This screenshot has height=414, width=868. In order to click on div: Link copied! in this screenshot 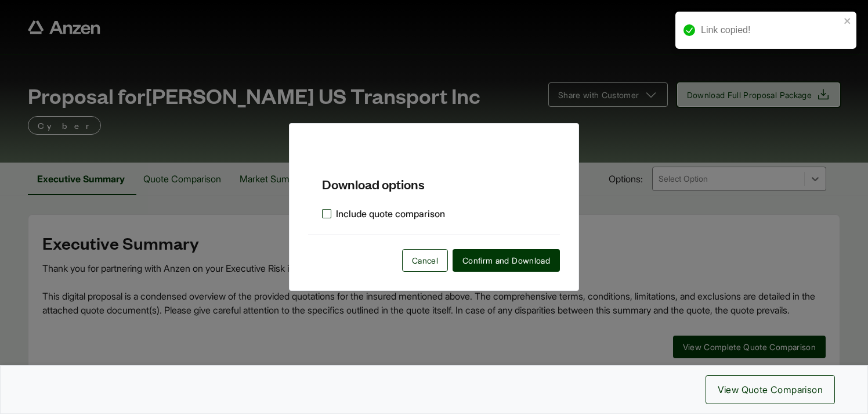, I will do `click(770, 30)`.